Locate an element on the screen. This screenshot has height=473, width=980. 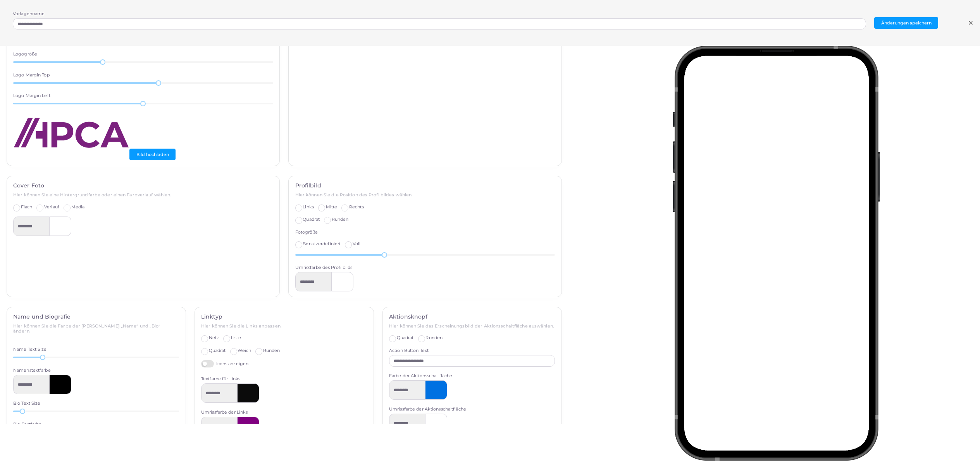
label: Bio Text Size is located at coordinates (27, 403).